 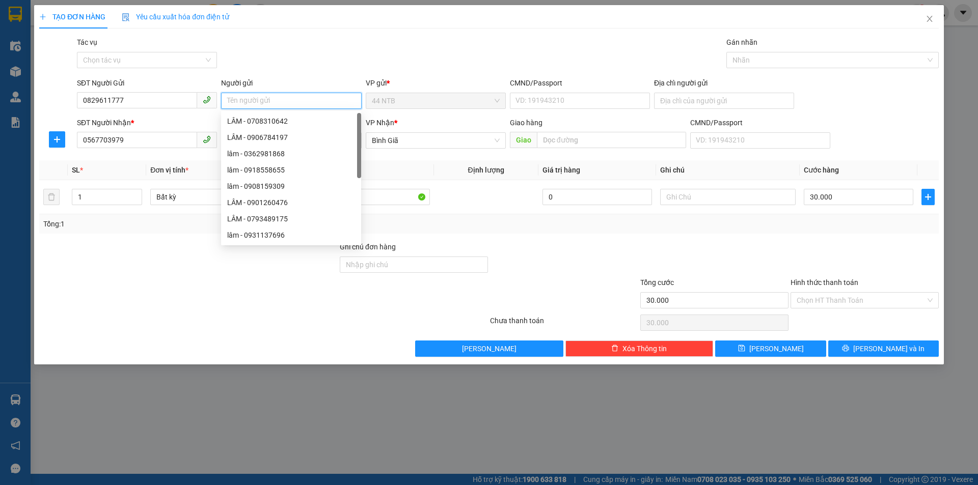 What do you see at coordinates (103, 49) in the screenshot?
I see `li: VP Hàng Bà Rịa` at bounding box center [103, 49].